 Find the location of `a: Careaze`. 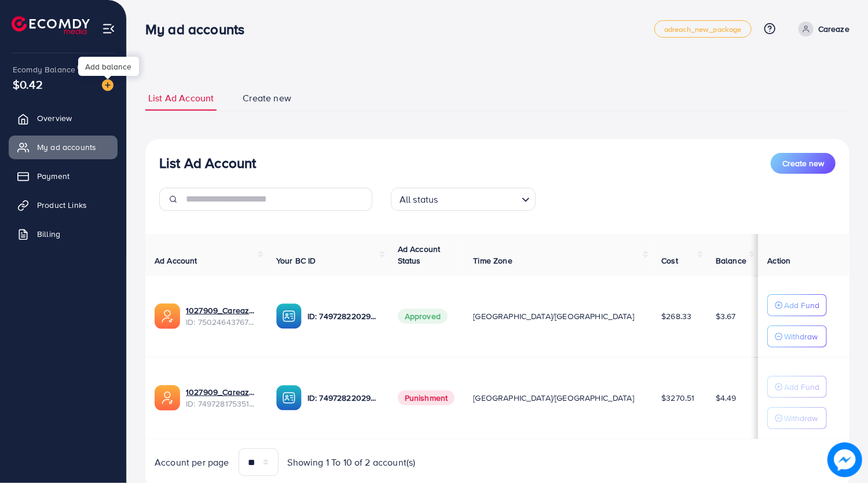

a: Careaze is located at coordinates (821, 29).